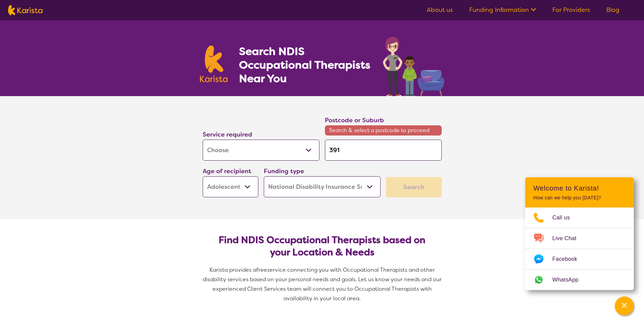  What do you see at coordinates (569, 259) in the screenshot?
I see `span: Facebook` at bounding box center [569, 259].